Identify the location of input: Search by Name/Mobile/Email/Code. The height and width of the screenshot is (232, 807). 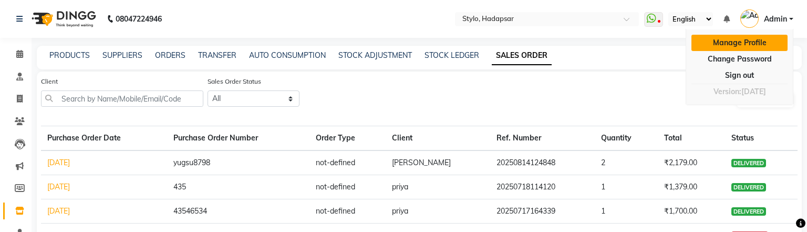
(122, 98).